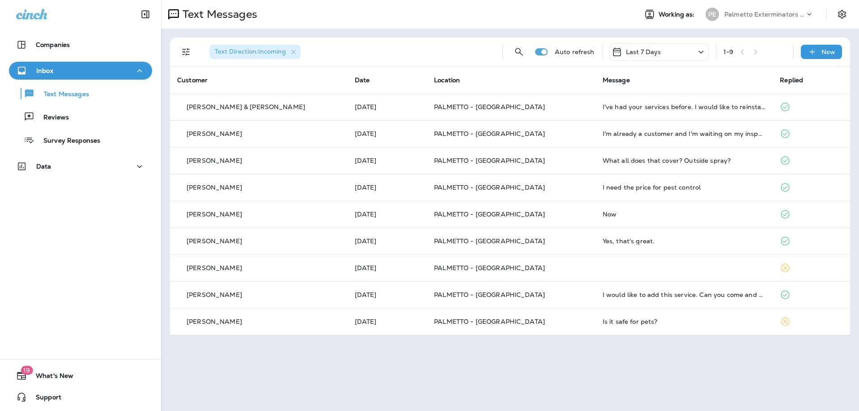 Image resolution: width=859 pixels, height=411 pixels. What do you see at coordinates (51, 118) in the screenshot?
I see `p: Reviews` at bounding box center [51, 118].